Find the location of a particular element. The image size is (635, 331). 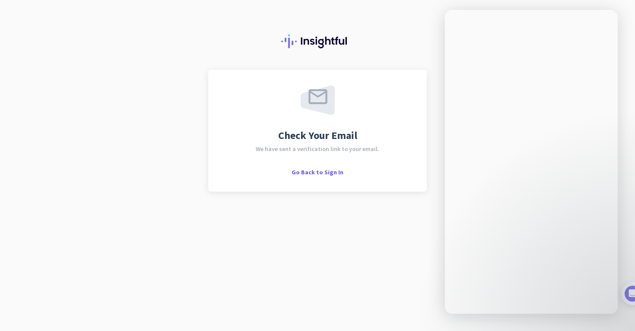

img: Insightful is located at coordinates (317, 41).